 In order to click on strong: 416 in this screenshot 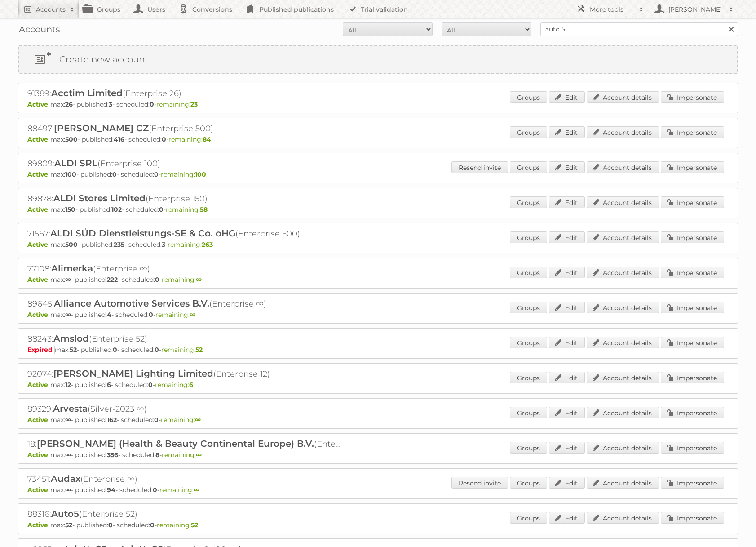, I will do `click(119, 139)`.